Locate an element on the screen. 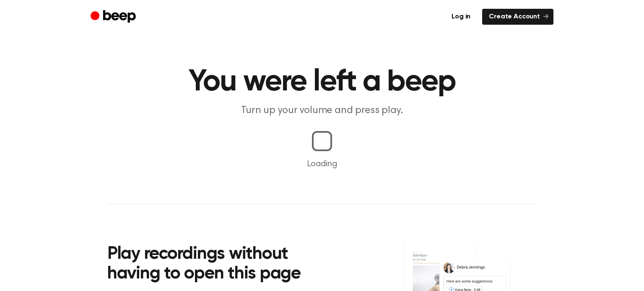  a: Create Account is located at coordinates (518, 17).